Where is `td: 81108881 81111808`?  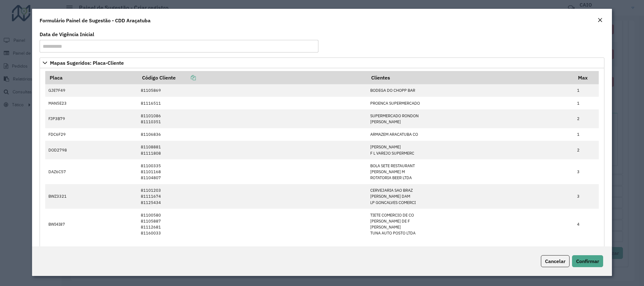 td: 81108881 81111808 is located at coordinates (252, 150).